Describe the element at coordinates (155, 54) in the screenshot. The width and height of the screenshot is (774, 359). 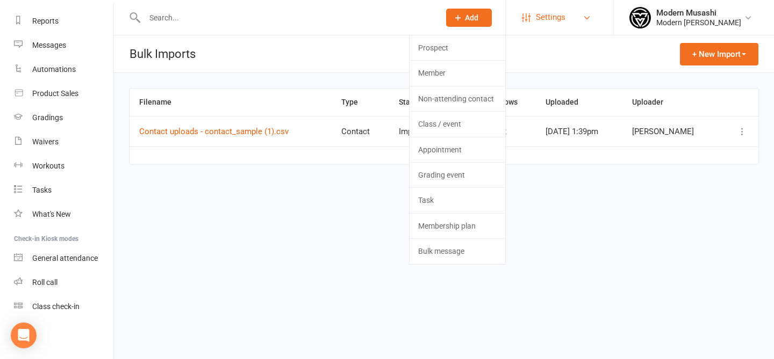
I see `h1: Bulk Imports` at that location.